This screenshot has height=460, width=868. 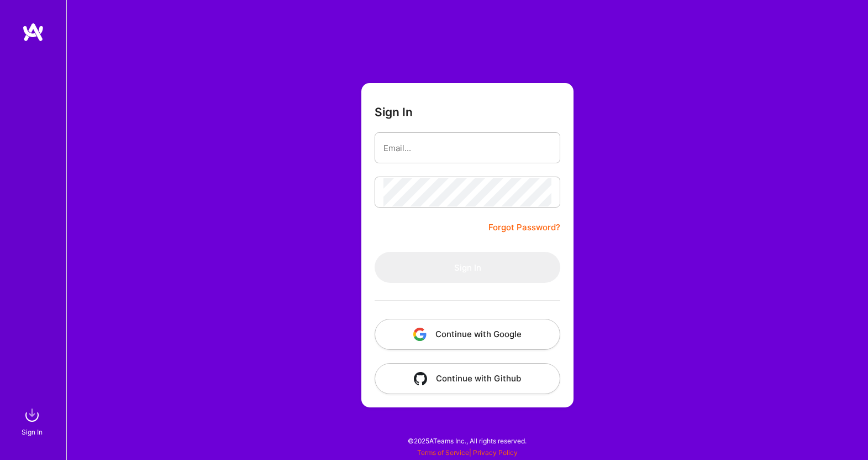 I want to click on img: logo, so click(x=33, y=32).